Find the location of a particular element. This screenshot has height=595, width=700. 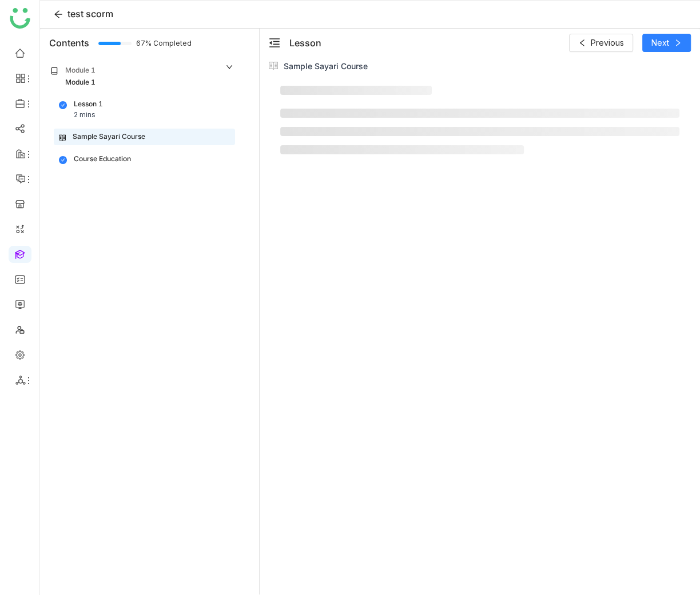

span: 67% Completed is located at coordinates (143, 43).